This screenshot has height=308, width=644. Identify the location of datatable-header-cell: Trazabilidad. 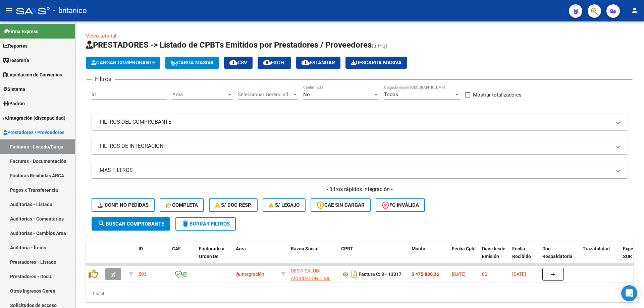
(600, 256).